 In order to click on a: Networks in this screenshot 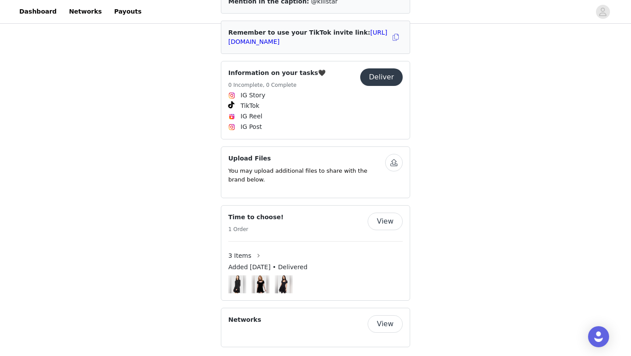, I will do `click(85, 11)`.